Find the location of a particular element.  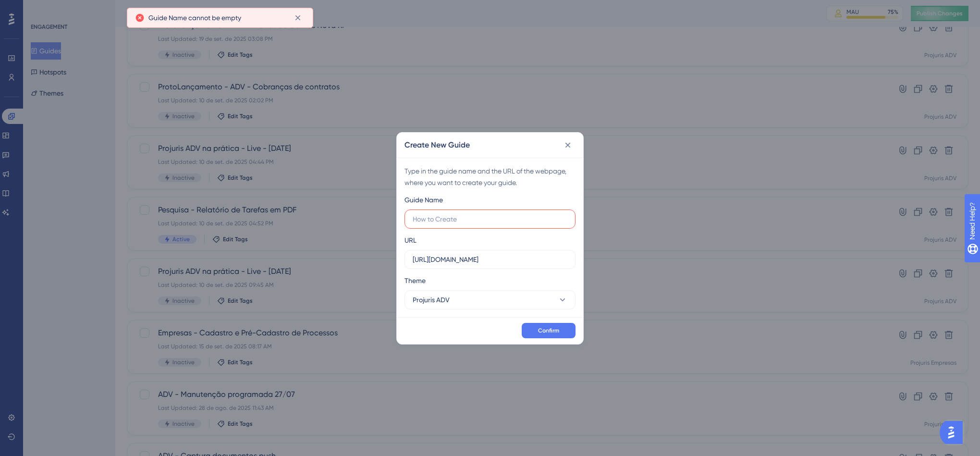

span: Guide Name cannot be empty is located at coordinates (194, 18).